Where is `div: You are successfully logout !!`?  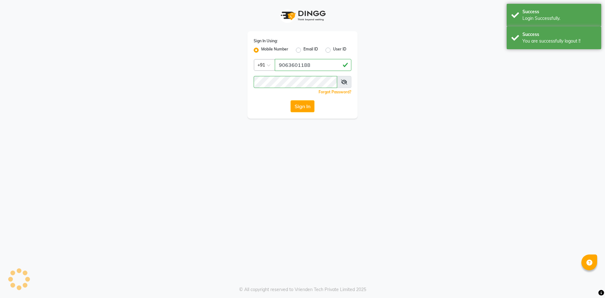 div: You are successfully logout !! is located at coordinates (560, 41).